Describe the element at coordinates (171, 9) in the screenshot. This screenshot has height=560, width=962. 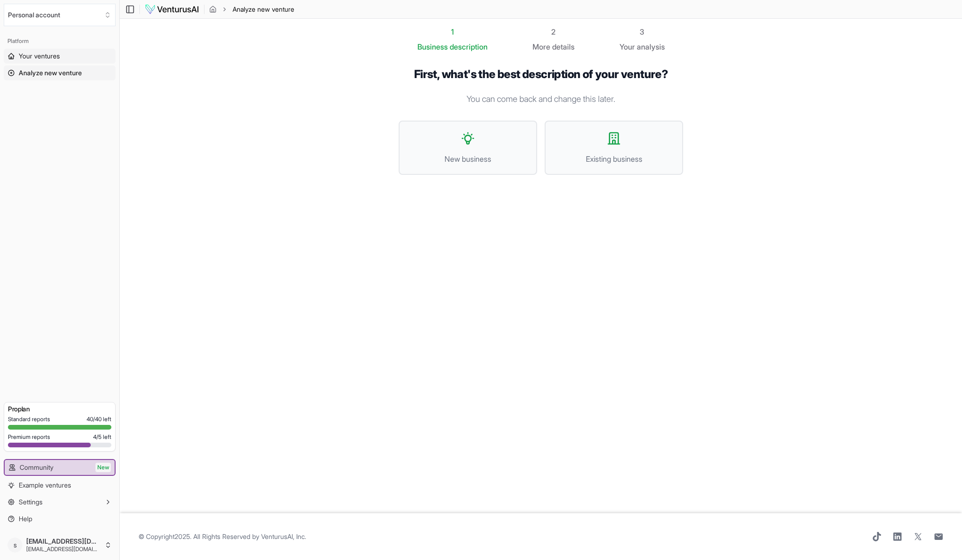
I see `img: logo` at that location.